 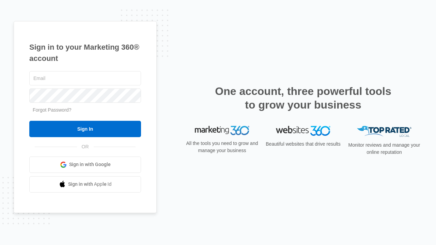 I want to click on img: Top Rated Local, so click(x=384, y=131).